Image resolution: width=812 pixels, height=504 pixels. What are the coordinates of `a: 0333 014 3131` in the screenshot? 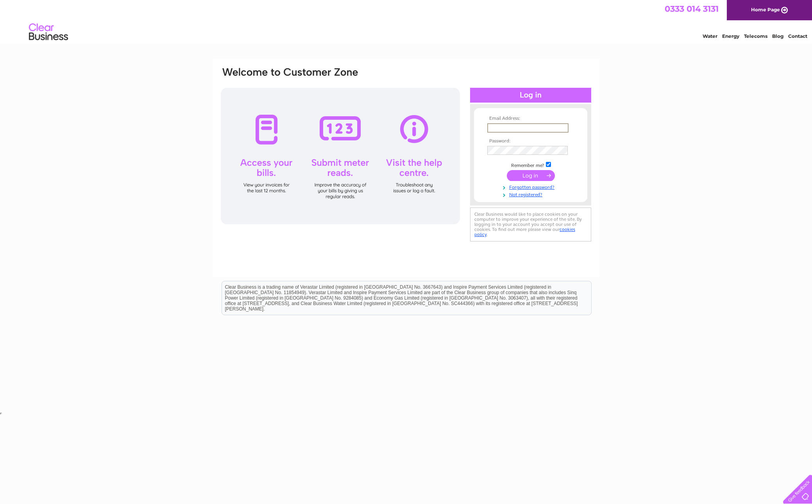 It's located at (692, 9).